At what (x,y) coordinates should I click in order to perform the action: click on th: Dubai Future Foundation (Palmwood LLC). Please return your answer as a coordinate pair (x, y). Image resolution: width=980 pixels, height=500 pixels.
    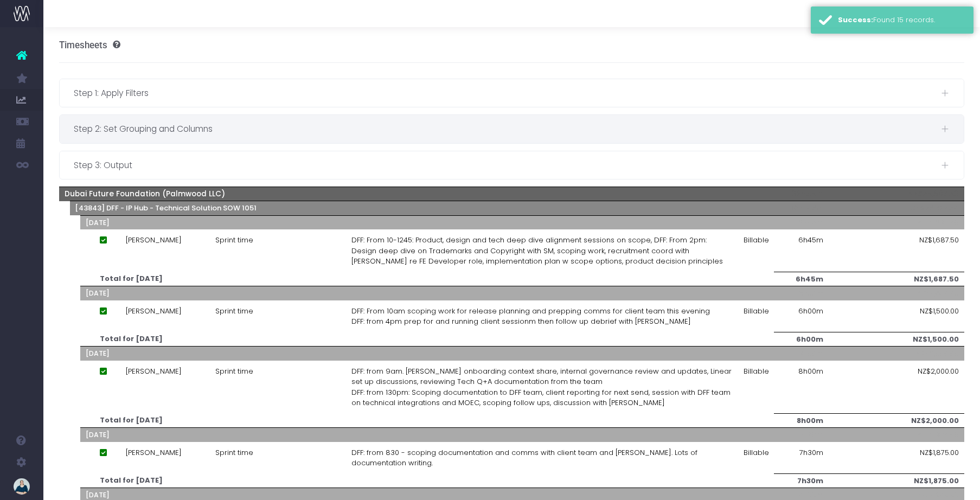
    Looking at the image, I should click on (202, 193).